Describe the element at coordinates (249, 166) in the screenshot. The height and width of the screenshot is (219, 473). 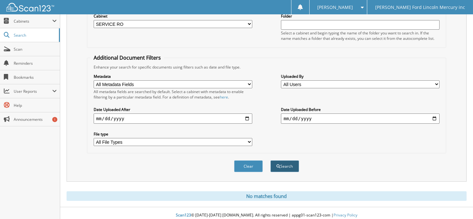
I see `button: Clear` at that location.